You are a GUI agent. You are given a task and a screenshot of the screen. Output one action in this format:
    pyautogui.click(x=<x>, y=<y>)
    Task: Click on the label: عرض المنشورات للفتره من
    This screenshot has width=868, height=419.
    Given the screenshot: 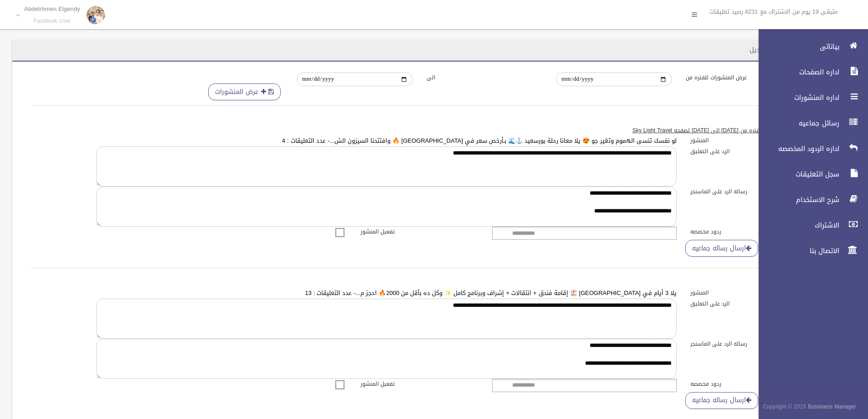 What is the action you would take?
    pyautogui.click(x=743, y=78)
    